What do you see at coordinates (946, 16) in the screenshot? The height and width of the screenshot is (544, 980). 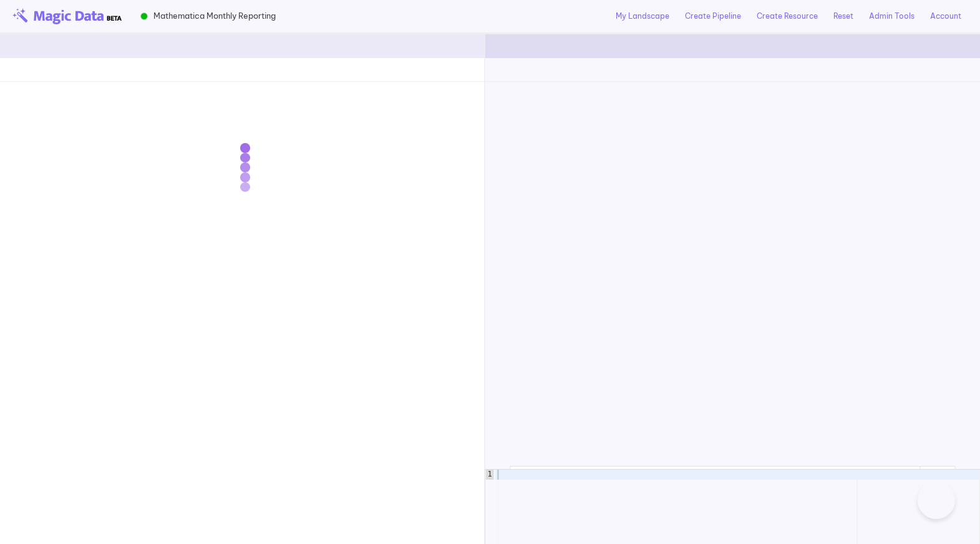 I see `a: Account` at bounding box center [946, 16].